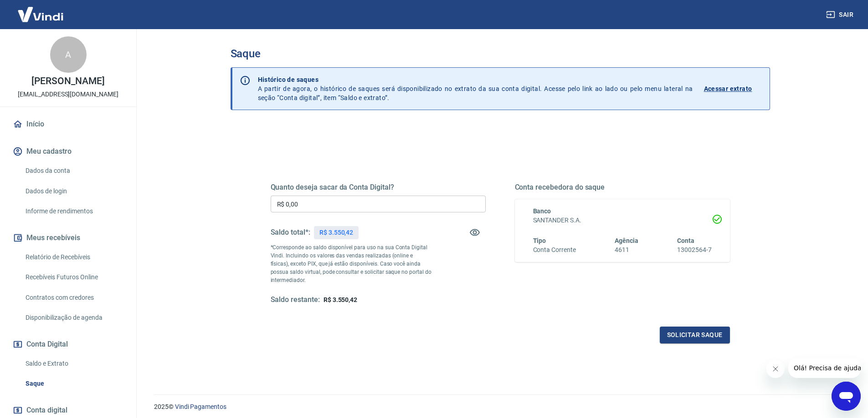 Image resolution: width=868 pixels, height=418 pixels. What do you see at coordinates (73, 171) in the screenshot?
I see `a: Dados da conta` at bounding box center [73, 171].